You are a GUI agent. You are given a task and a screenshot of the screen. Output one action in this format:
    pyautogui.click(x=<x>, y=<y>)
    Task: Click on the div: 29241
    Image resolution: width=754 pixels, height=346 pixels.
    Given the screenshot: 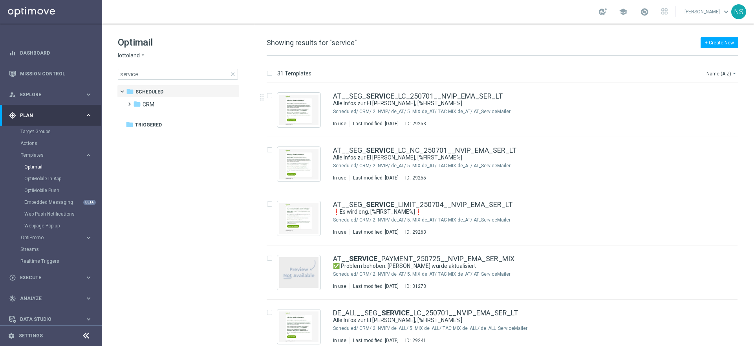 What is the action you would take?
    pyautogui.click(x=419, y=341)
    